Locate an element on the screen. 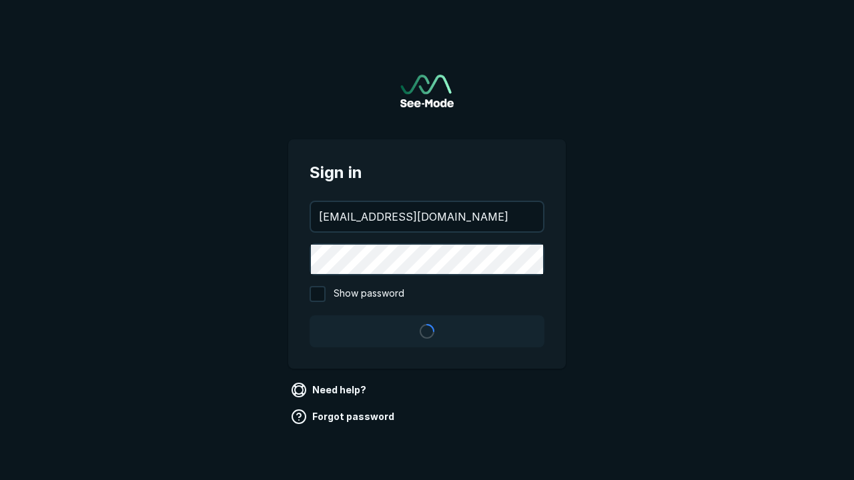 This screenshot has height=480, width=854. a: Go to sign in is located at coordinates (427, 91).